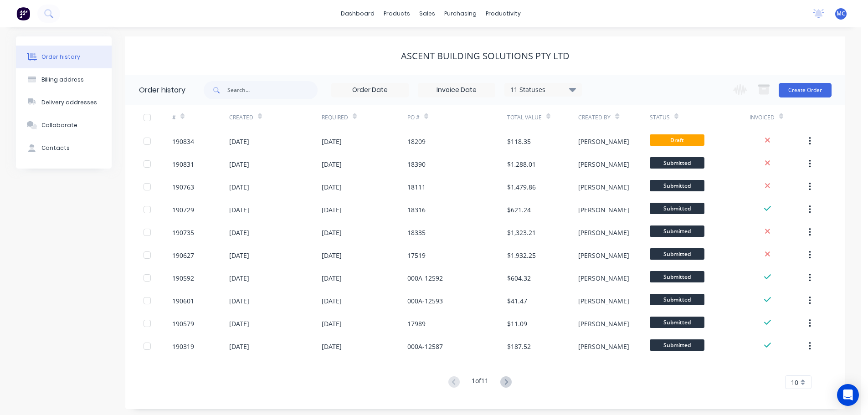  What do you see at coordinates (183, 323) in the screenshot?
I see `div: 190579` at bounding box center [183, 323].